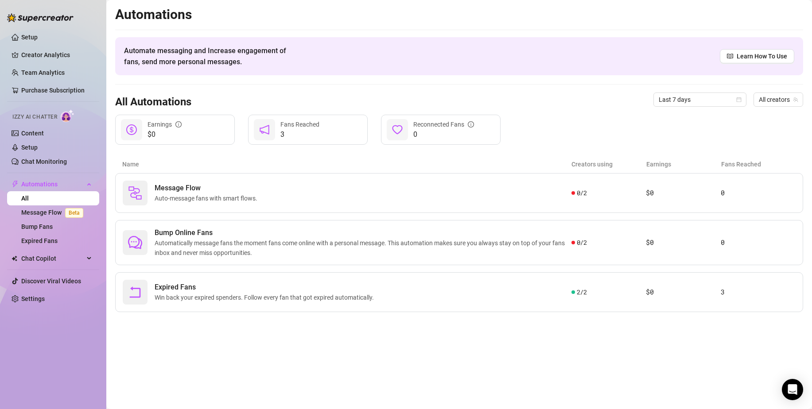 This screenshot has height=409, width=812. What do you see at coordinates (32, 133) in the screenshot?
I see `a: Content` at bounding box center [32, 133].